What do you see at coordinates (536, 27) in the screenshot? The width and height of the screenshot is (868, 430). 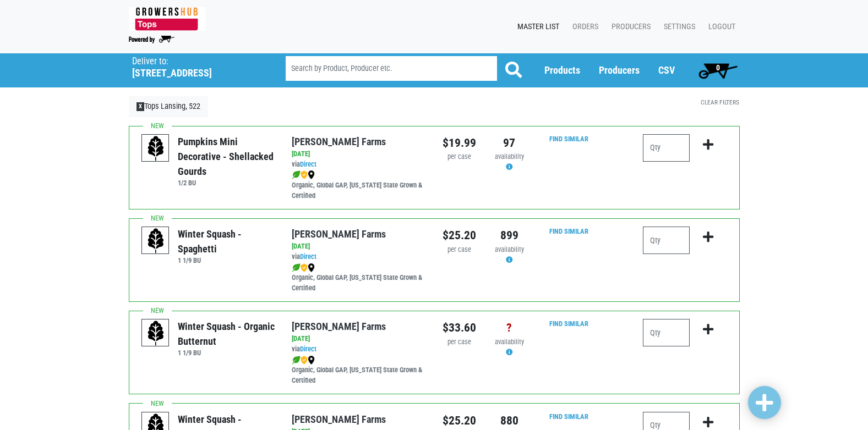 I see `a: Master List` at bounding box center [536, 27].